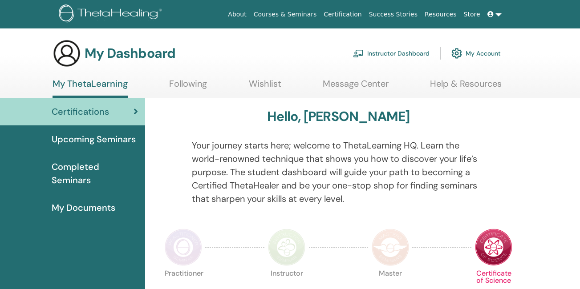 This screenshot has width=580, height=289. Describe the element at coordinates (391, 53) in the screenshot. I see `a: Instructor Dashboard` at that location.